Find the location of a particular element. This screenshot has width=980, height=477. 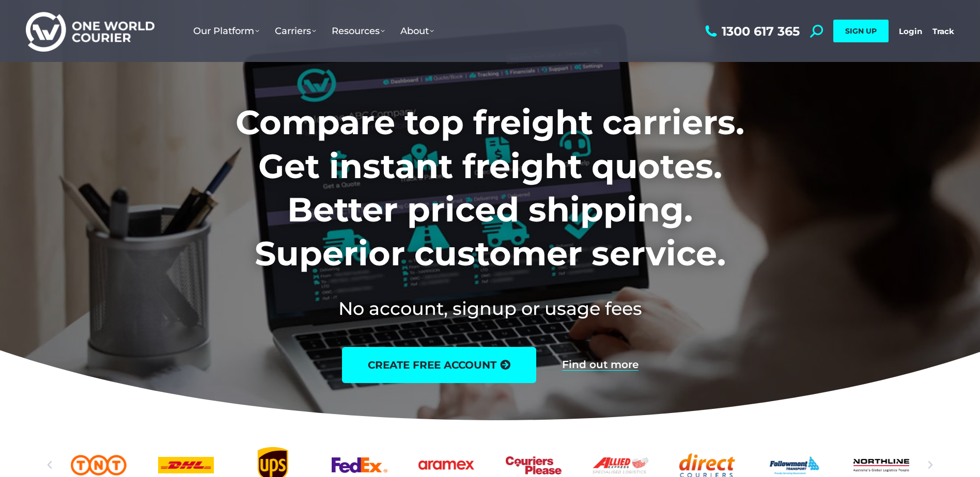

a: Track is located at coordinates (943, 31).